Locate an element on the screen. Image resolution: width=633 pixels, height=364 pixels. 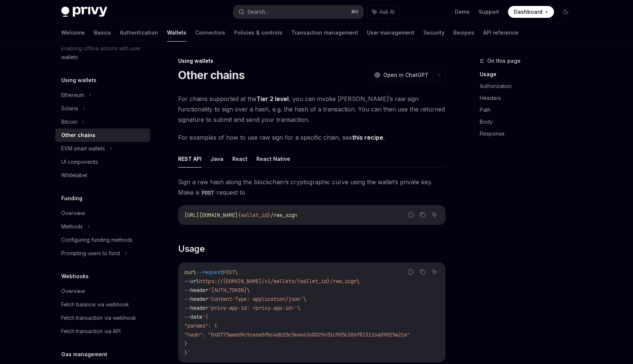
a: Wallets is located at coordinates (177, 33).